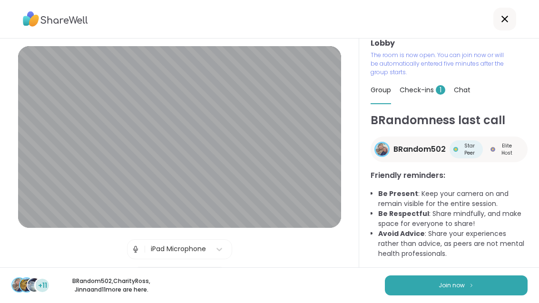  What do you see at coordinates (34, 285) in the screenshot?
I see `img: Jinna` at bounding box center [34, 285].